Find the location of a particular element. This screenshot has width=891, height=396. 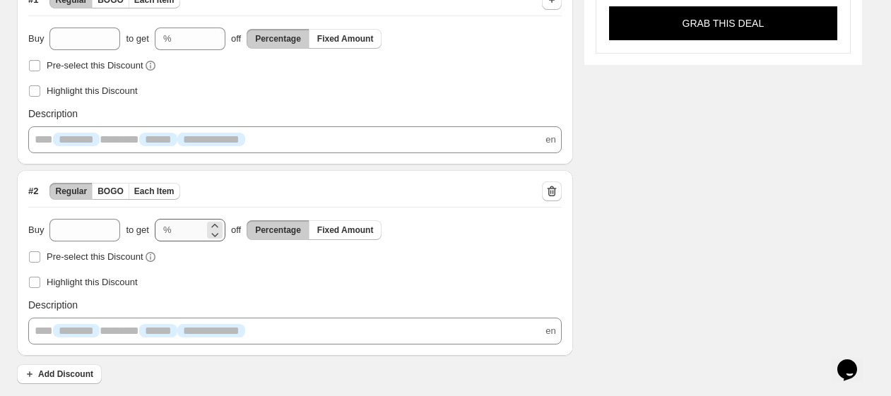

span: # 2 is located at coordinates (33, 191).